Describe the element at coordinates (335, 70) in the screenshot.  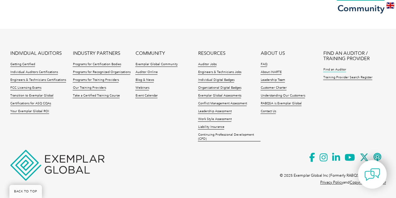
I see `a: Find an Auditor` at that location.